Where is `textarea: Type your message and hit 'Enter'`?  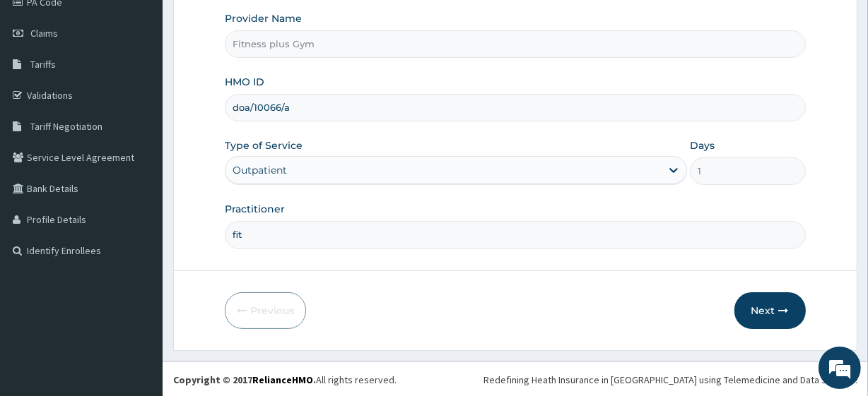
textarea: Type your message and hit 'Enter' is located at coordinates (138, 279).